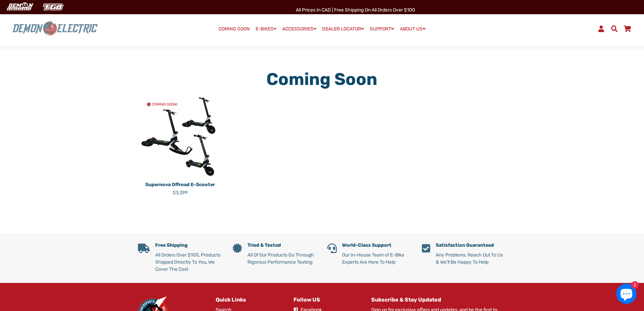  I want to click on span: COMING SOON!, so click(164, 104).